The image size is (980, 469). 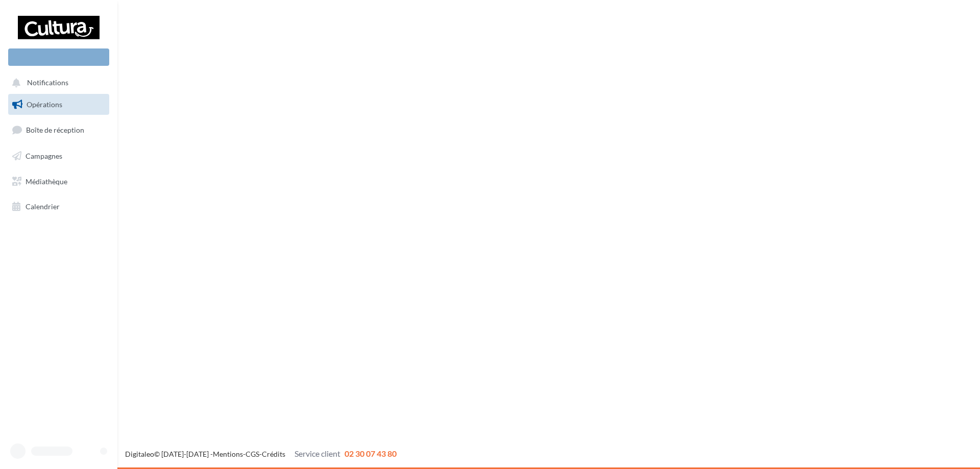 I want to click on span: Médiathèque, so click(x=47, y=181).